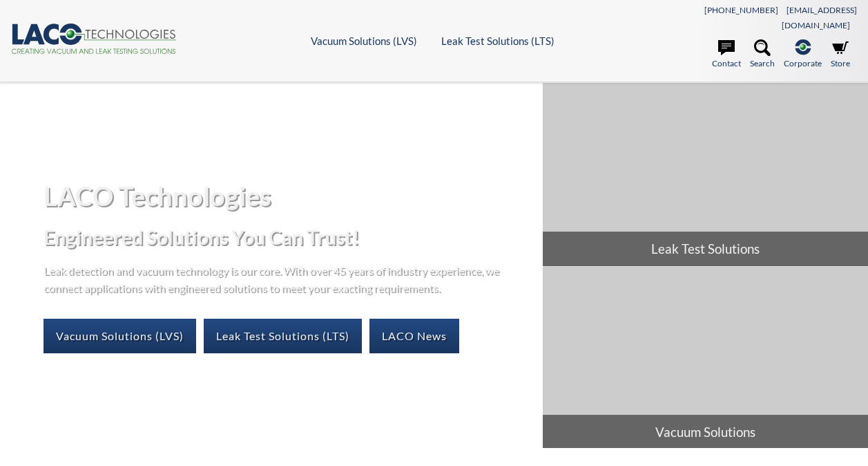 The image size is (868, 466). What do you see at coordinates (274, 279) in the screenshot?
I see `p: Leak detection and vacuum technology is our core. With over 45 years of industry experience, we c...` at bounding box center [274, 279].